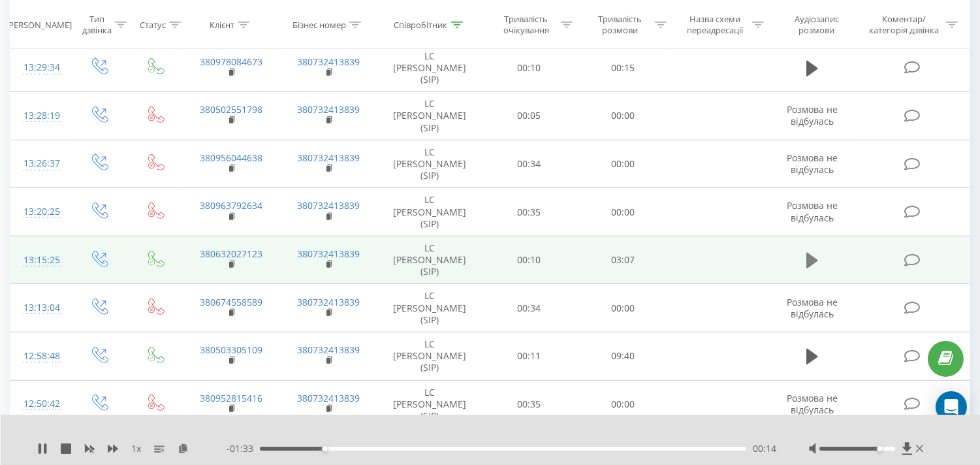 Image resolution: width=980 pixels, height=465 pixels. What do you see at coordinates (40, 116) in the screenshot?
I see `div: 13:28:19` at bounding box center [40, 116].